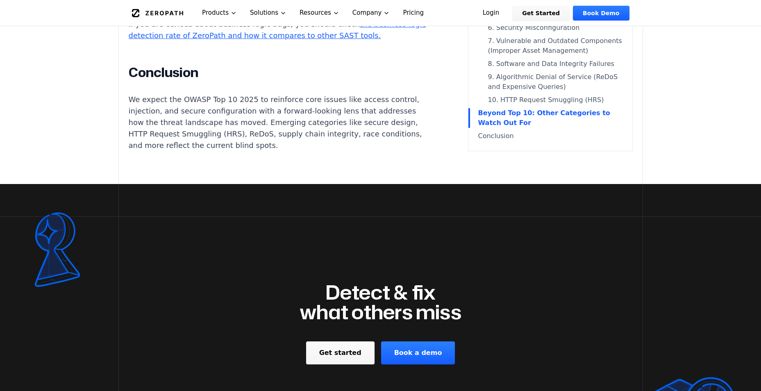 This screenshot has width=761, height=391. What do you see at coordinates (550, 136) in the screenshot?
I see `a: Conclusion` at bounding box center [550, 136].